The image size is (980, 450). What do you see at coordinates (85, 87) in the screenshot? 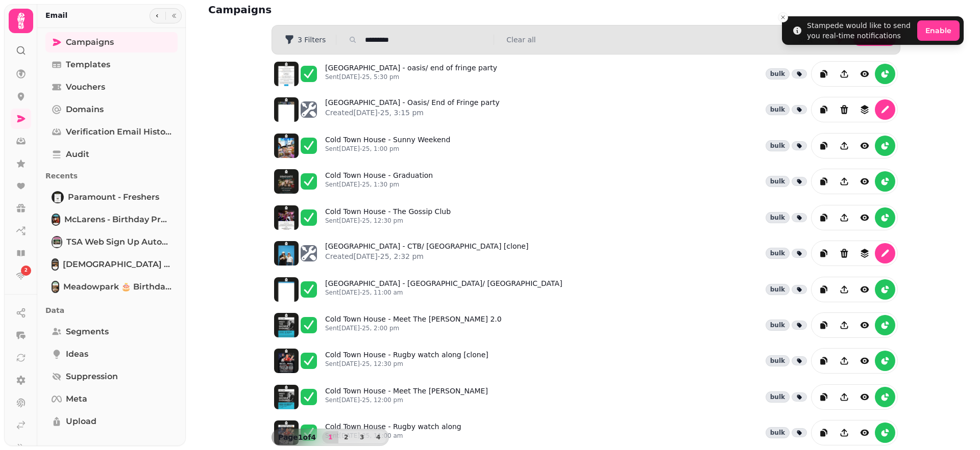
I see `span: Vouchers` at bounding box center [85, 87].